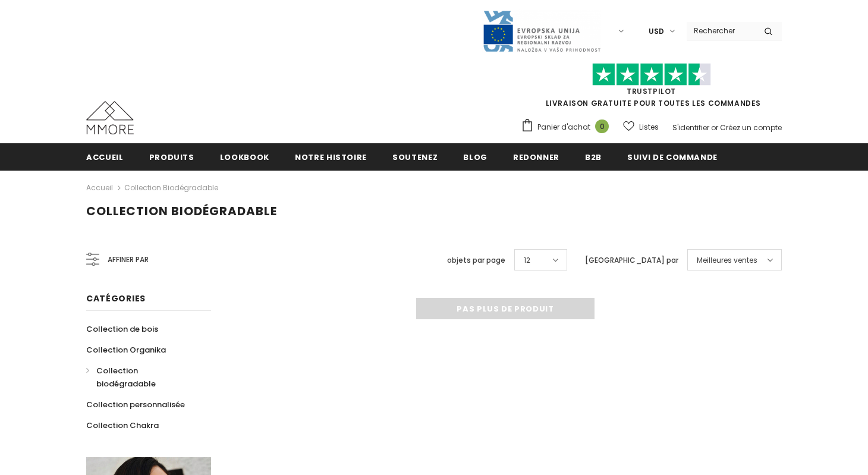 The width and height of the screenshot is (868, 475). I want to click on span: Blog, so click(475, 157).